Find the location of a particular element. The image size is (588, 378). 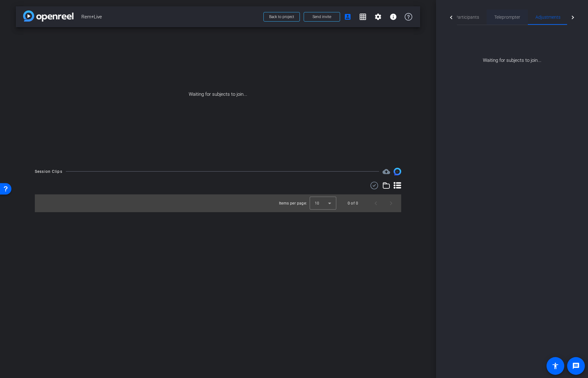

button: Next page is located at coordinates (391, 203).